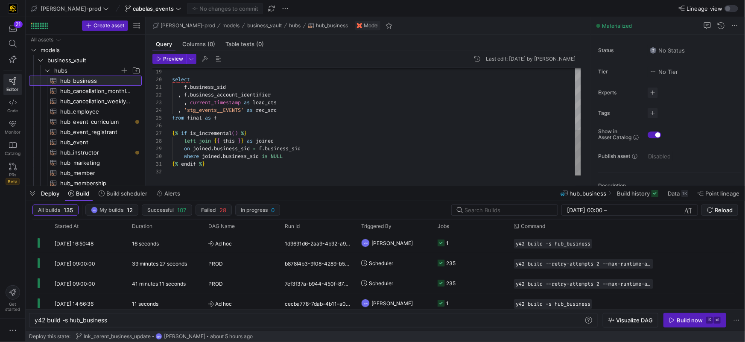 The height and width of the screenshot is (342, 745). What do you see at coordinates (588, 193) in the screenshot?
I see `span: hub_business` at bounding box center [588, 193].